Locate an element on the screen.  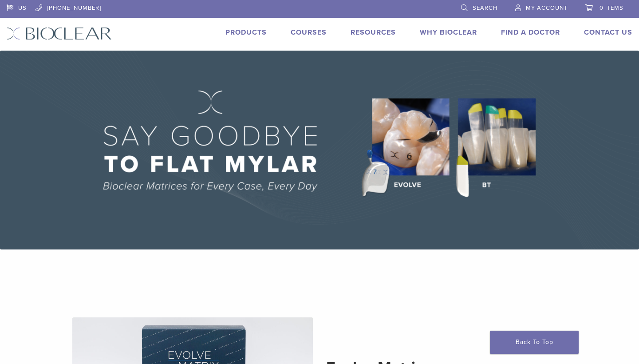
span: My Account is located at coordinates (547, 8).